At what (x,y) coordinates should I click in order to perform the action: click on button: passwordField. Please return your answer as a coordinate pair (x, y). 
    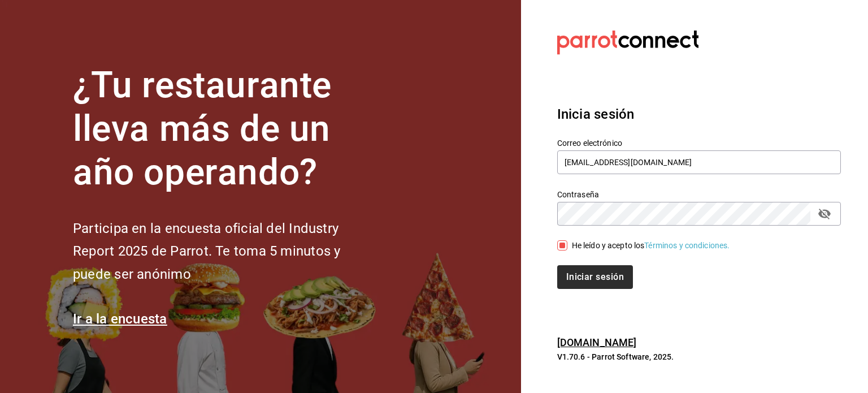
    Looking at the image, I should click on (824, 214).